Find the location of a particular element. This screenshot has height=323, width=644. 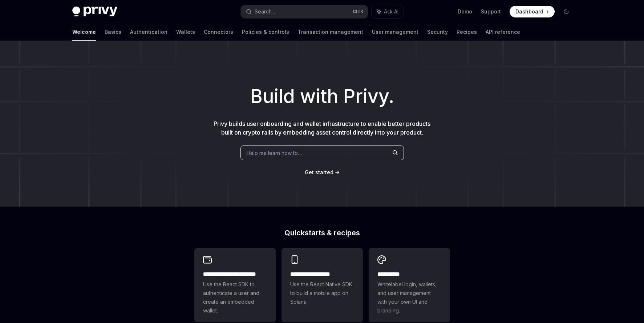

button: Search...CtrlK is located at coordinates (304, 11).